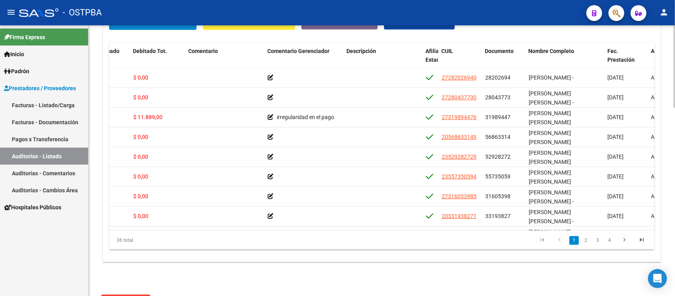  I want to click on span: - OSTPBA, so click(82, 13).